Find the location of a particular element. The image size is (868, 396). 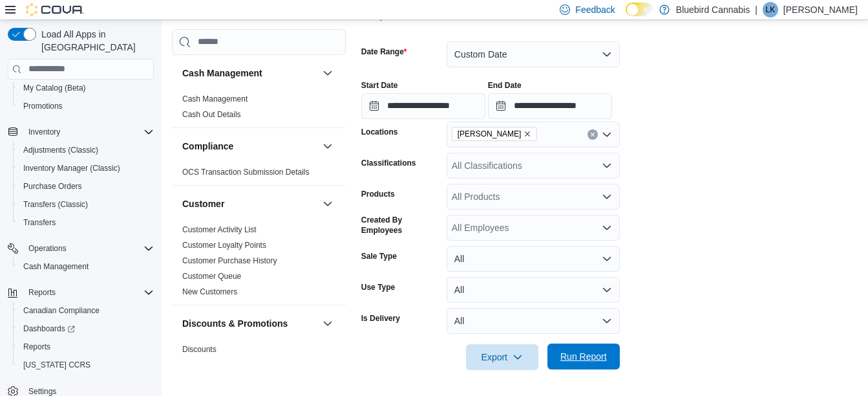

button: Compliance is located at coordinates (249, 146).